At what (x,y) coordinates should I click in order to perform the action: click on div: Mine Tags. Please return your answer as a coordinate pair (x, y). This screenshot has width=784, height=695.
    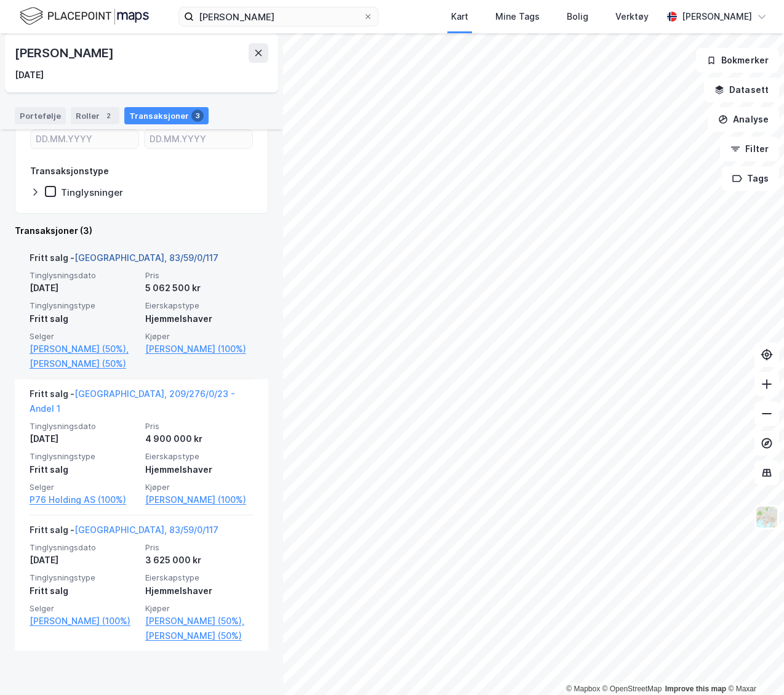
    Looking at the image, I should click on (517, 16).